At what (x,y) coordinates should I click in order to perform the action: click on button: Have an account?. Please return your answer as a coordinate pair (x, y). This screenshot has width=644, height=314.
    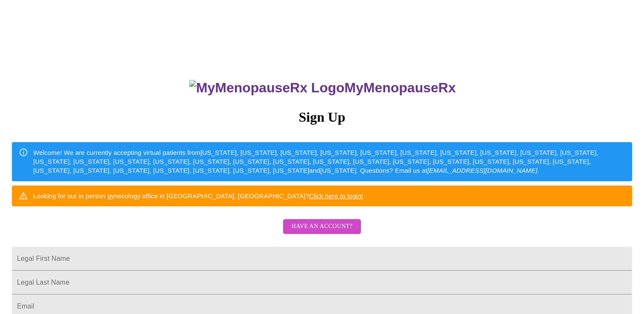
    Looking at the image, I should click on (321, 227).